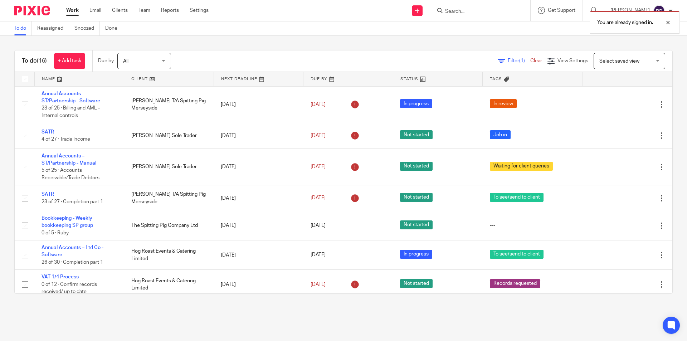  I want to click on span: 26 of 30 · Completion part 1, so click(72, 262).